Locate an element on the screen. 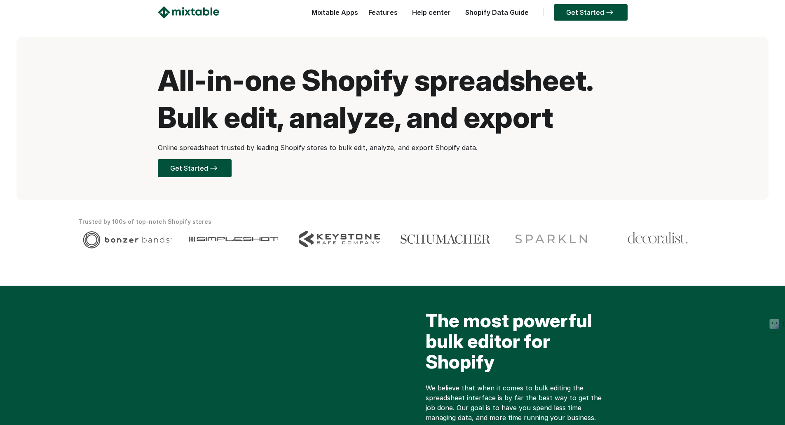 The image size is (785, 425). h1: All-in-one Shopify spreadsheet. Bulk edit, analyze, and export is located at coordinates (393, 99).